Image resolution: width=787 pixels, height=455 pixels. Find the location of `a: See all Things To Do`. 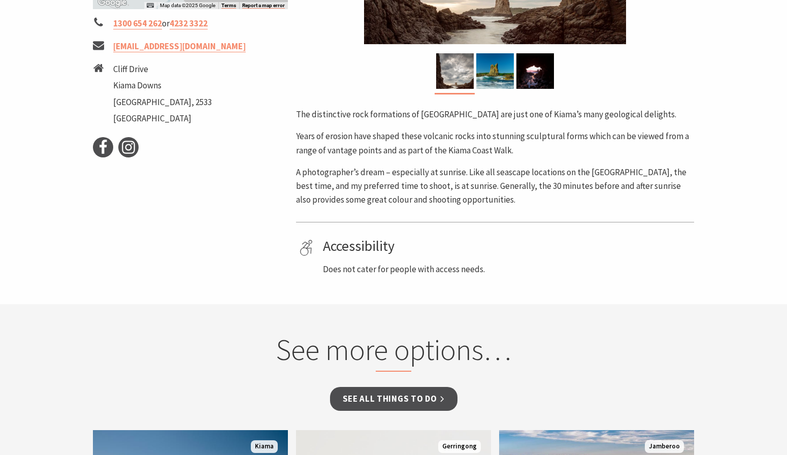

a: See all Things To Do is located at coordinates (393, 398).